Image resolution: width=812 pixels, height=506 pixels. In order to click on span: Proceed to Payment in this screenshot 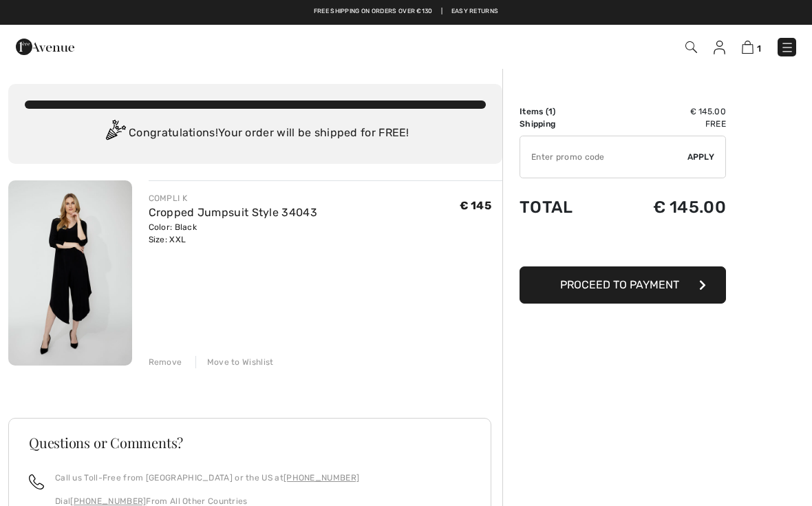, I will do `click(619, 284)`.